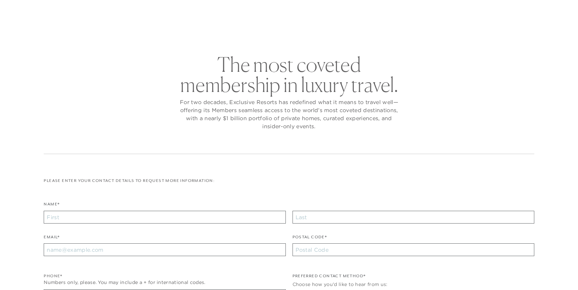 Image resolution: width=578 pixels, height=290 pixels. What do you see at coordinates (164, 276) in the screenshot?
I see `div: Phone*` at bounding box center [164, 276].